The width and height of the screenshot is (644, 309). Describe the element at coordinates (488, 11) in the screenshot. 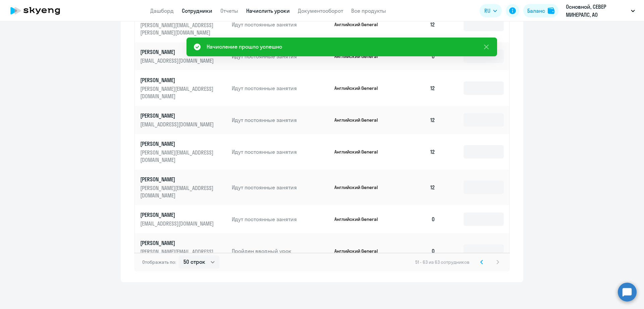

I see `span: RU` at that location.